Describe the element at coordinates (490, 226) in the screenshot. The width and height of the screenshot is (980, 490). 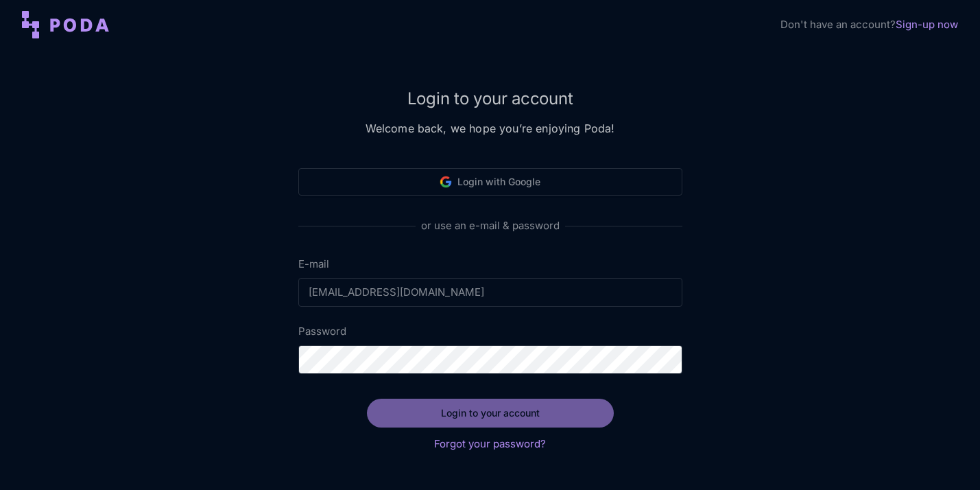
I see `span: or use an e-mail & password` at that location.